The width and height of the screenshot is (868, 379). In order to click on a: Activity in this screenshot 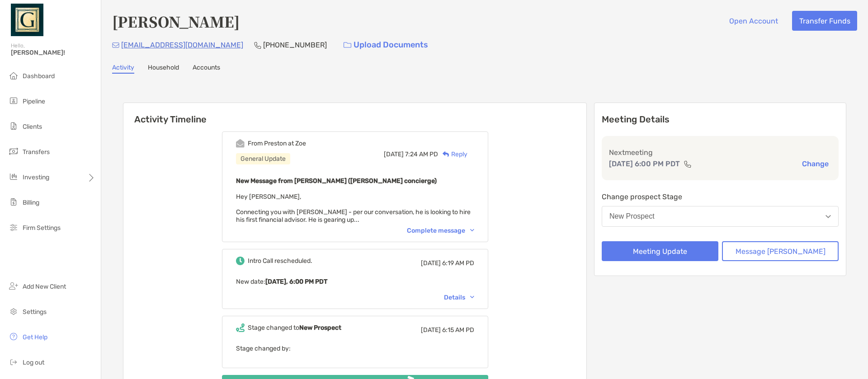, I will do `click(123, 69)`.